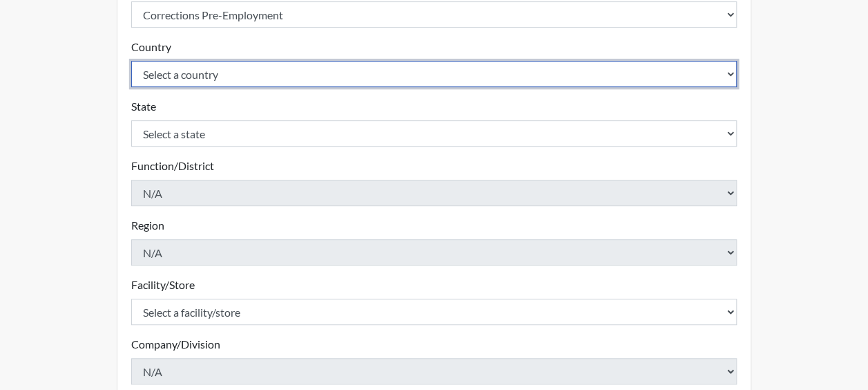 This screenshot has height=390, width=868. Describe the element at coordinates (148, 225) in the screenshot. I see `label: Region` at that location.